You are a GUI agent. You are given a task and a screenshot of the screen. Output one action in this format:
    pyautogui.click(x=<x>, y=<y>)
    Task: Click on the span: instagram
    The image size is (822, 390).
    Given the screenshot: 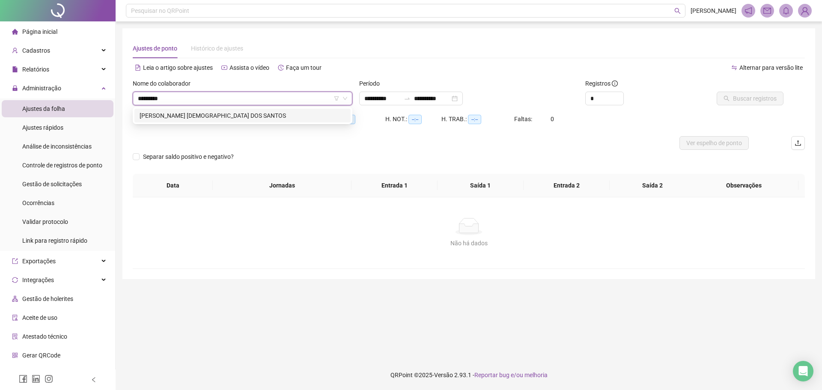 What is the action you would take?
    pyautogui.click(x=49, y=379)
    